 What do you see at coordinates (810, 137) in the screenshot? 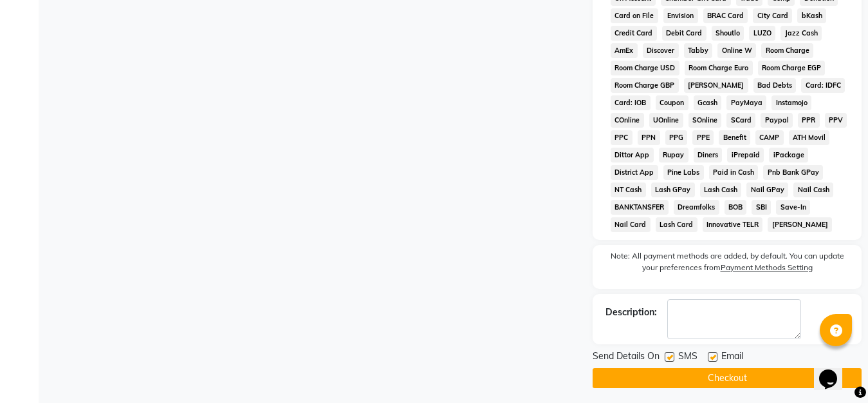
I see `span: ATH Movil` at bounding box center [810, 137].